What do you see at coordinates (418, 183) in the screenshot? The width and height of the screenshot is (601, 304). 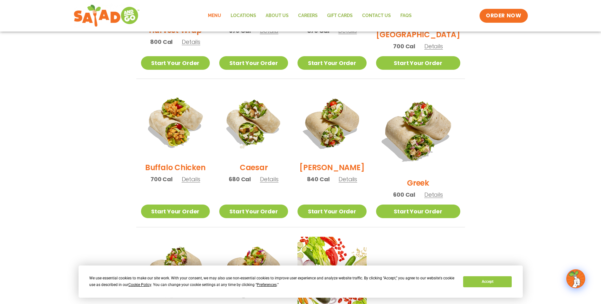 I see `h2: Greek` at bounding box center [418, 183].